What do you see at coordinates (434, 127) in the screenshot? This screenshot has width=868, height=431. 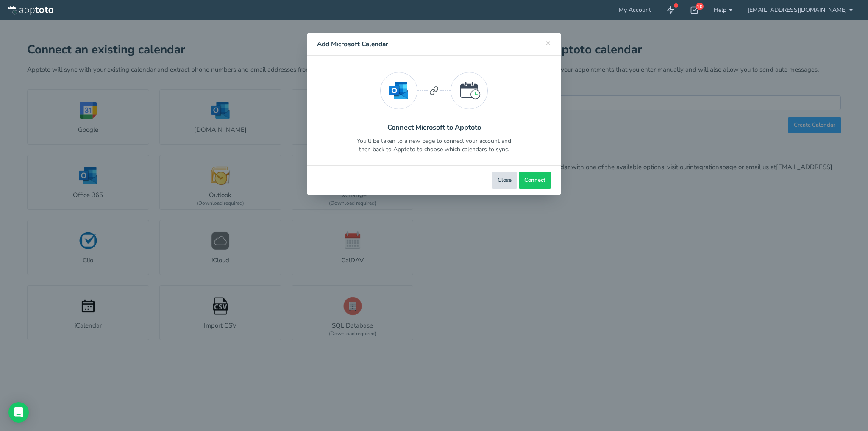 I see `h2: Connect Microsoft to Apptoto` at bounding box center [434, 127].